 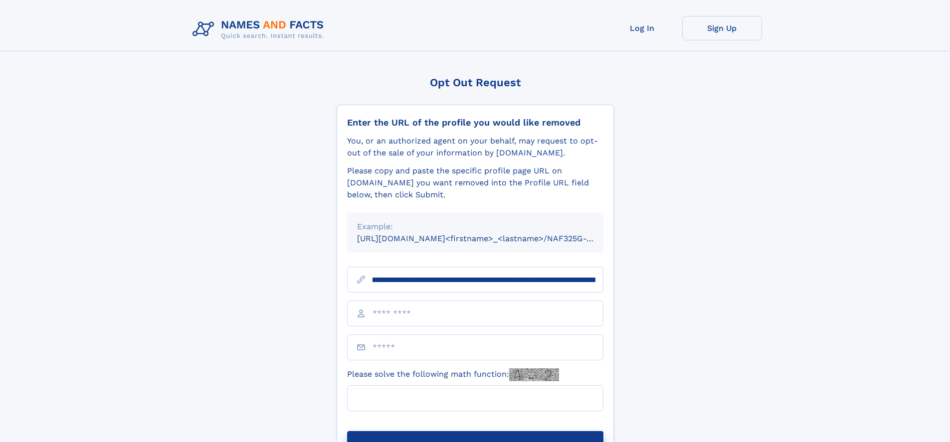 What do you see at coordinates (475, 82) in the screenshot?
I see `div: Opt Out Request` at bounding box center [475, 82].